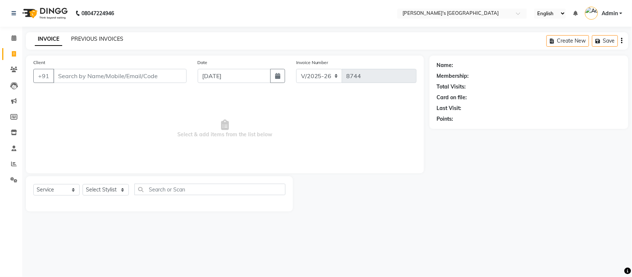 This screenshot has width=632, height=277. Describe the element at coordinates (312, 63) in the screenshot. I see `label: Invoice Number` at that location.